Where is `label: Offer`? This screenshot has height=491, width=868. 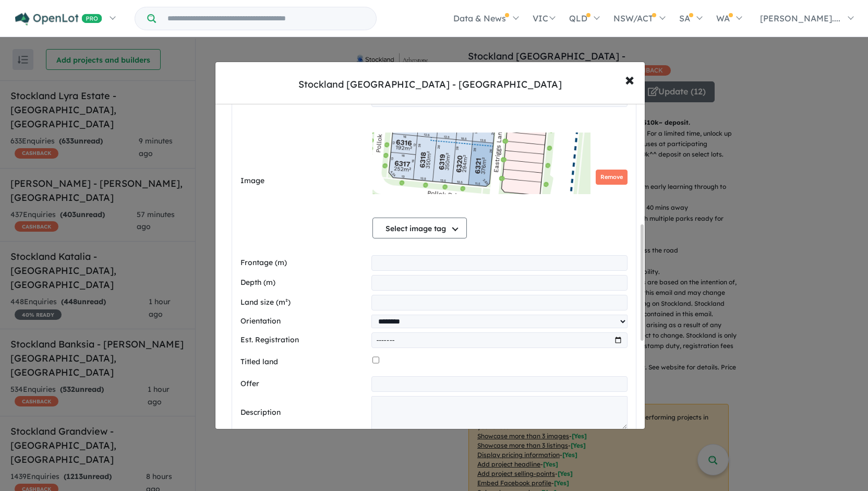 label: Offer is located at coordinates (304, 384).